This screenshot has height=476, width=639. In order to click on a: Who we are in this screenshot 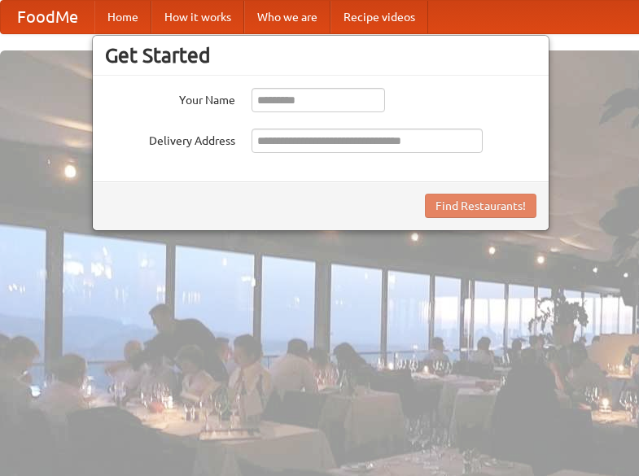, I will do `click(287, 17)`.